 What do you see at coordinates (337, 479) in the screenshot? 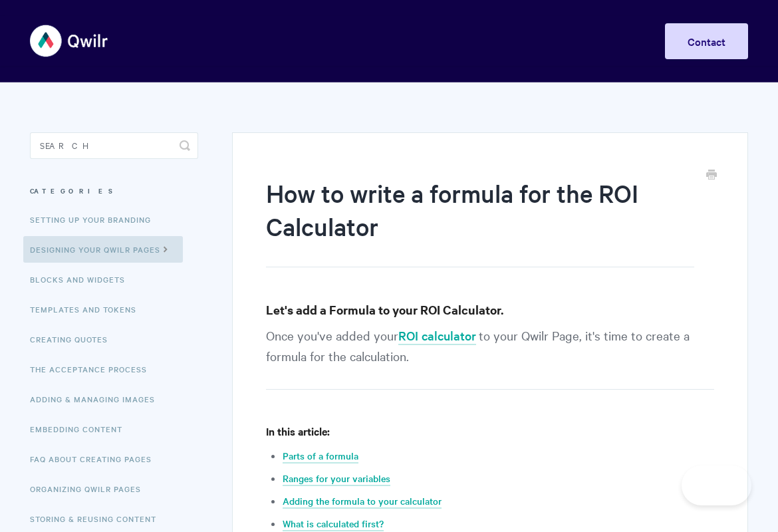
I see `a: Ranges for your variables` at bounding box center [337, 479].